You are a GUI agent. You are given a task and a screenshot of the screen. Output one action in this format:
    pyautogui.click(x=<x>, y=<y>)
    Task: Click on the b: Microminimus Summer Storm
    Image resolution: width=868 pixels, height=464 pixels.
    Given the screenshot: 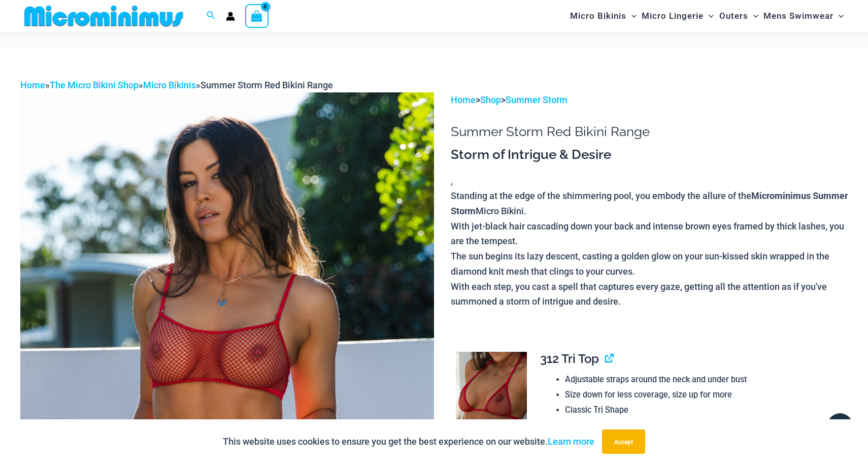 What is the action you would take?
    pyautogui.click(x=650, y=203)
    